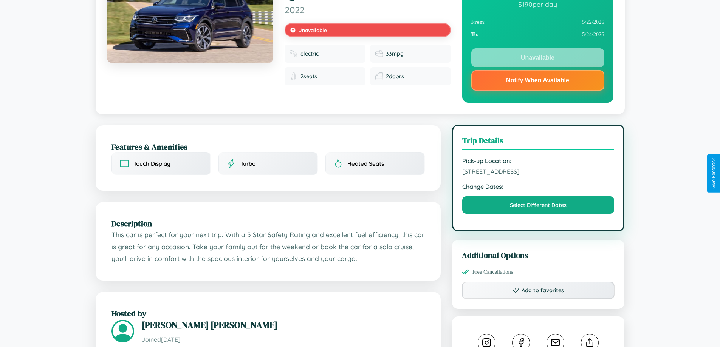 This screenshot has width=720, height=347. I want to click on span: 33 mpg, so click(395, 54).